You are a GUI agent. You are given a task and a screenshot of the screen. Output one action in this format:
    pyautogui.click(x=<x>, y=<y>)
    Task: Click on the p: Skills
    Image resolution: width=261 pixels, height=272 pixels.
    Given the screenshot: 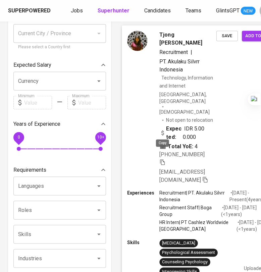 What is the action you would take?
    pyautogui.click(x=143, y=242)
    